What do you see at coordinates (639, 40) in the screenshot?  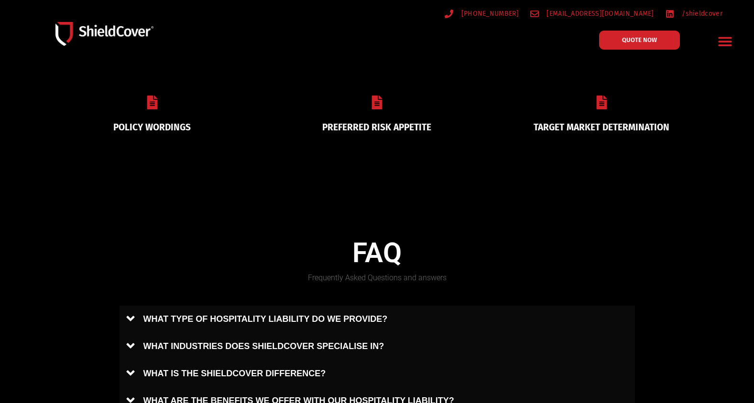 I see `span: QUOTE NOW` at bounding box center [639, 40].